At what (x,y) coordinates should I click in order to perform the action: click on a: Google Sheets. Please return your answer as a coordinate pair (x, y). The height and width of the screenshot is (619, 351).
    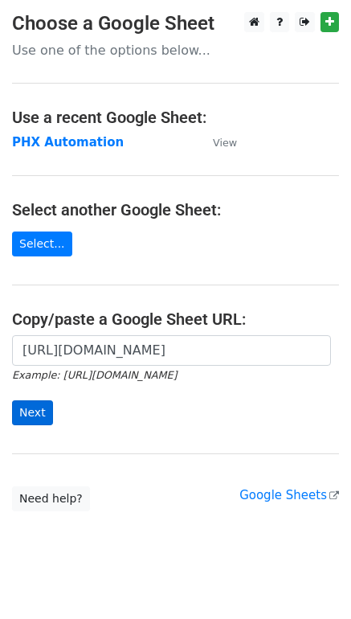
    Looking at the image, I should click on (289, 495).